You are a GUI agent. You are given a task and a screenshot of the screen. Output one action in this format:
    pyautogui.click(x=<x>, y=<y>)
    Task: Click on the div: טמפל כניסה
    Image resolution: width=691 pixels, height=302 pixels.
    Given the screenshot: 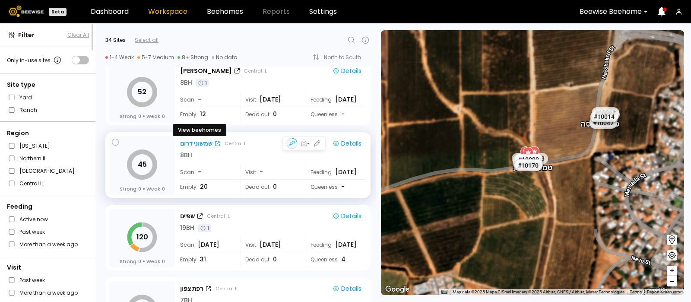 What is the action you would take?
    pyautogui.click(x=600, y=119)
    